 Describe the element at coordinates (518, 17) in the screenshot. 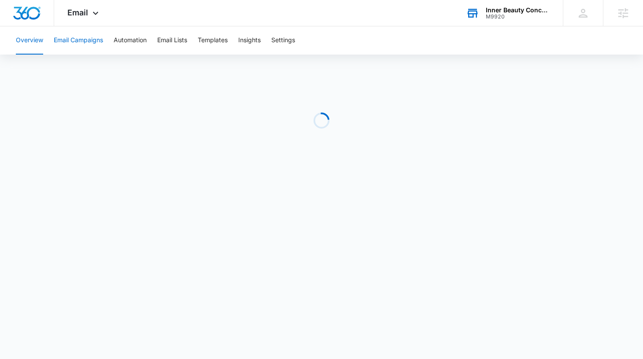

I see `div: account id` at that location.